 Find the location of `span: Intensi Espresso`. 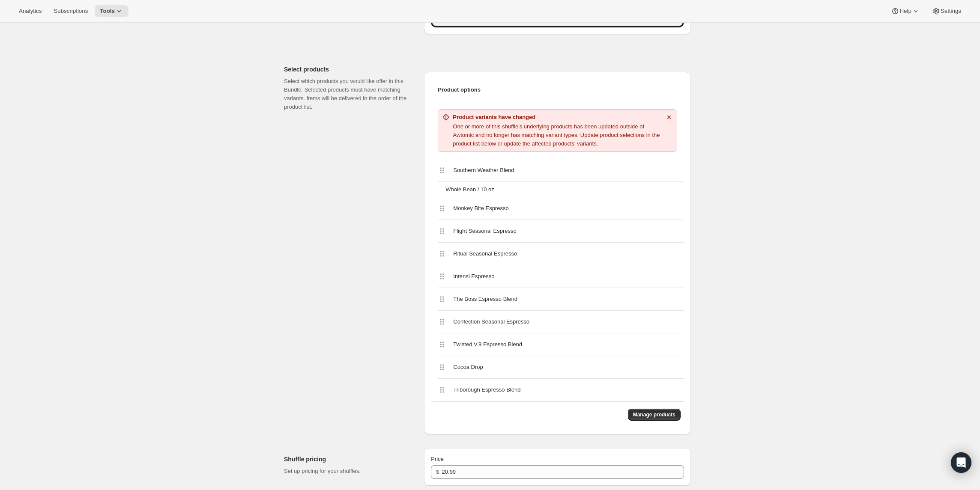

span: Intensi Espresso is located at coordinates (473, 277).